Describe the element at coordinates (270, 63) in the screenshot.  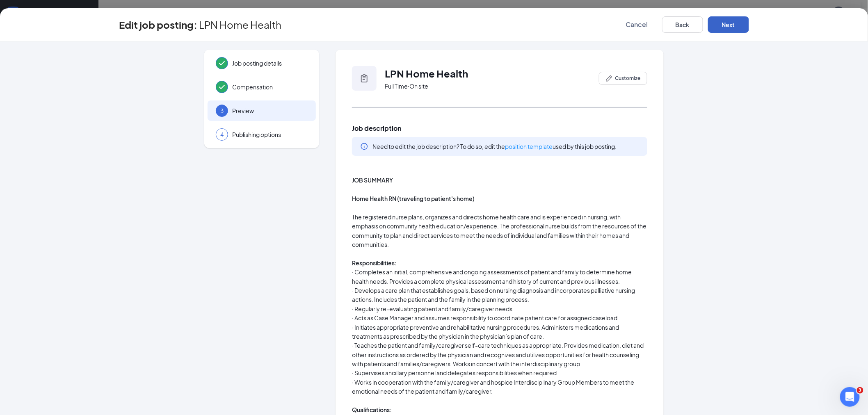
I see `span: Job posting details` at that location.